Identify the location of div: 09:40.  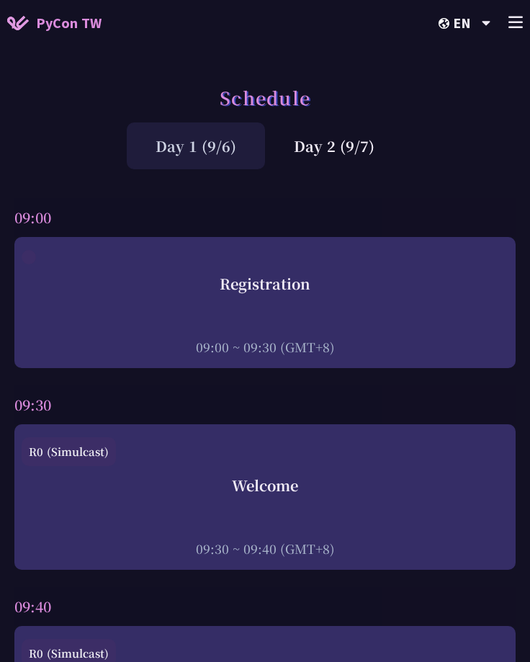
(265, 606).